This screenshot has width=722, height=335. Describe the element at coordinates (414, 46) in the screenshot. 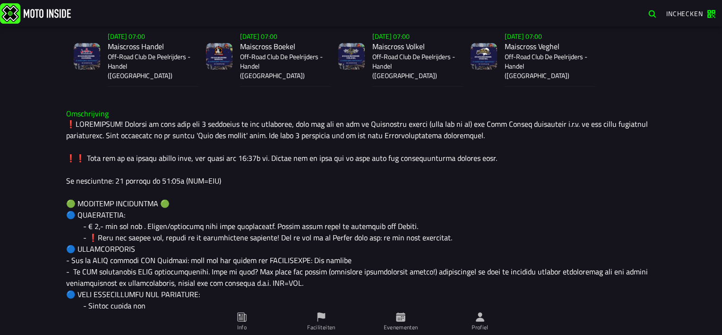

I see `h2: Maiscross Volkel` at that location.